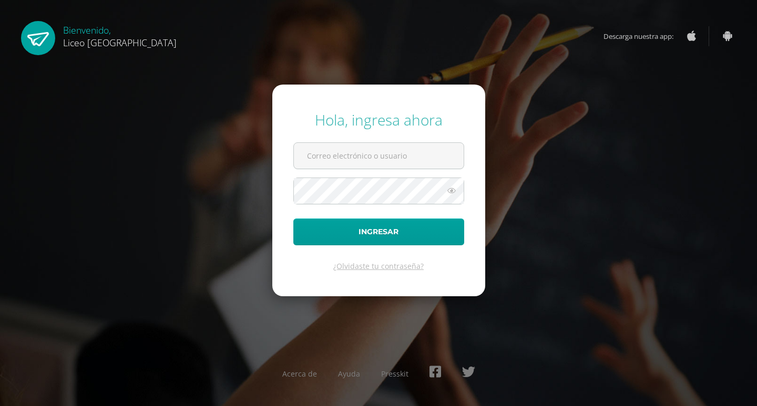  I want to click on input: Correo electrónico o usuario, so click(379, 156).